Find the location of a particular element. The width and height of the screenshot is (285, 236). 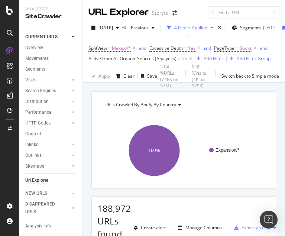

input: Find a URL is located at coordinates (244, 12).